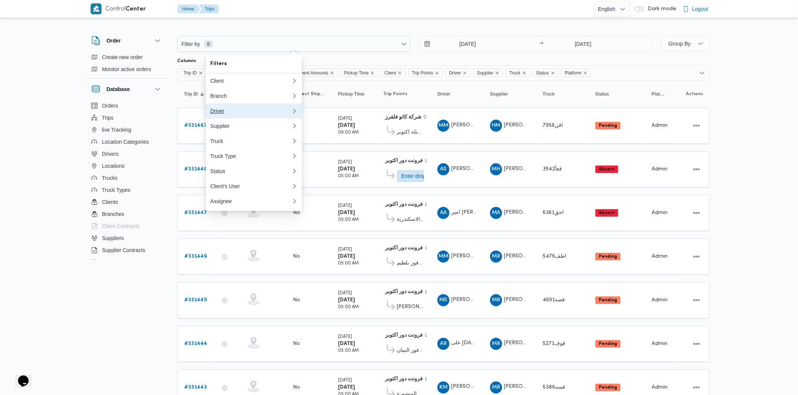 Image resolution: width=798 pixels, height=395 pixels. What do you see at coordinates (443, 344) in the screenshot?
I see `div: Ala Rmdhan Abadalrahamun Hassan` at bounding box center [443, 344].